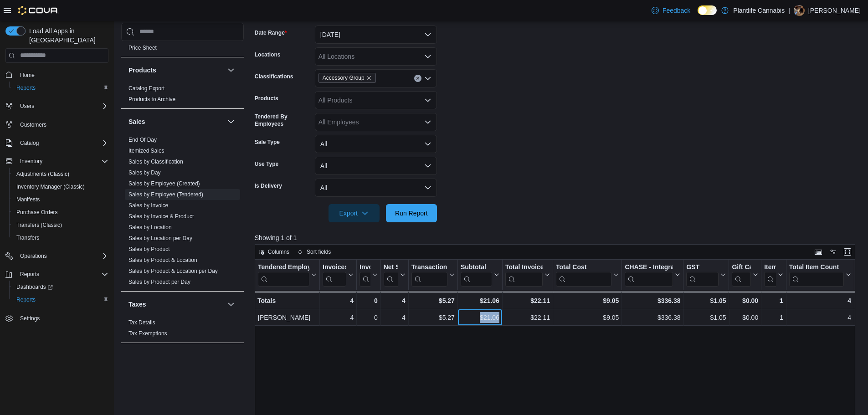 Image resolution: width=868 pixels, height=415 pixels. Describe the element at coordinates (61, 174) in the screenshot. I see `span: Adjustments (Classic)` at that location.